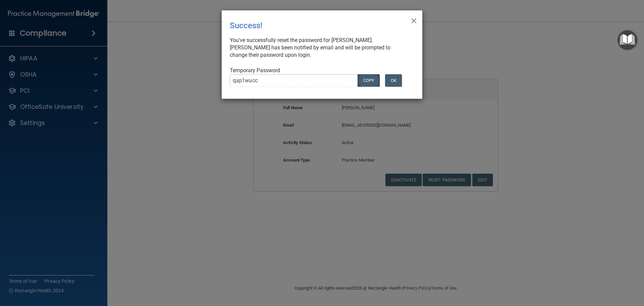 This screenshot has width=644, height=306. Describe the element at coordinates (627, 40) in the screenshot. I see `button: Open Resource Center` at that location.